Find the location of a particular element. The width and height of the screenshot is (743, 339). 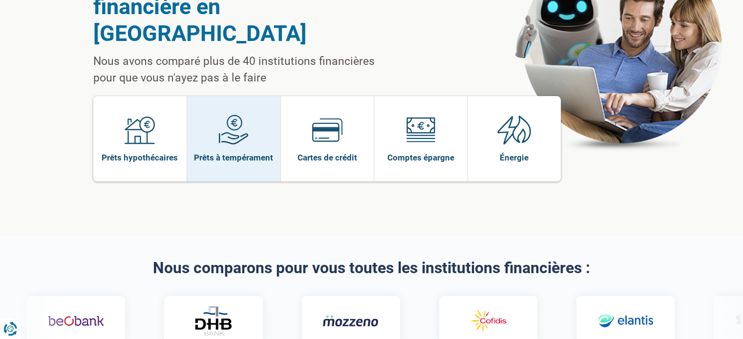

img: Énergie is located at coordinates (514, 130).